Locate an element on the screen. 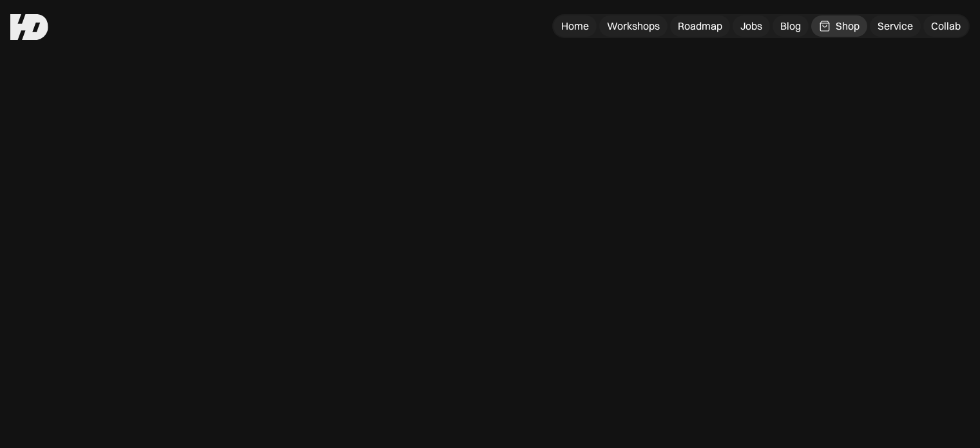  a: Shop is located at coordinates (839, 26).